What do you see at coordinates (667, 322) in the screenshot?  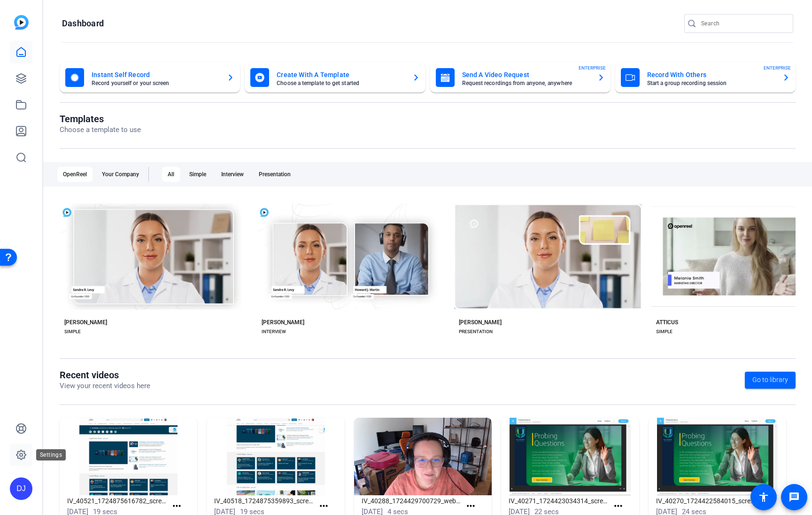 I see `div: ATTICUS` at bounding box center [667, 322].